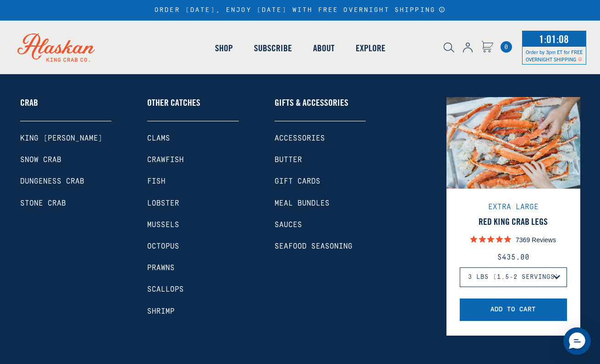 The width and height of the screenshot is (600, 364). What do you see at coordinates (193, 312) in the screenshot?
I see `a: Shrimp` at bounding box center [193, 312].